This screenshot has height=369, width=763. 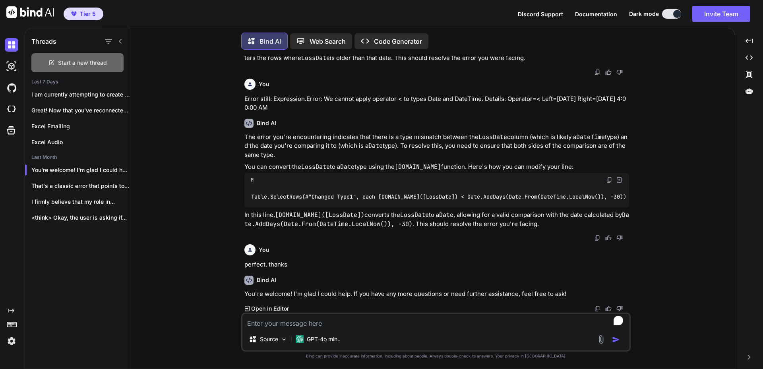 I want to click on h2: Last Month, so click(x=77, y=157).